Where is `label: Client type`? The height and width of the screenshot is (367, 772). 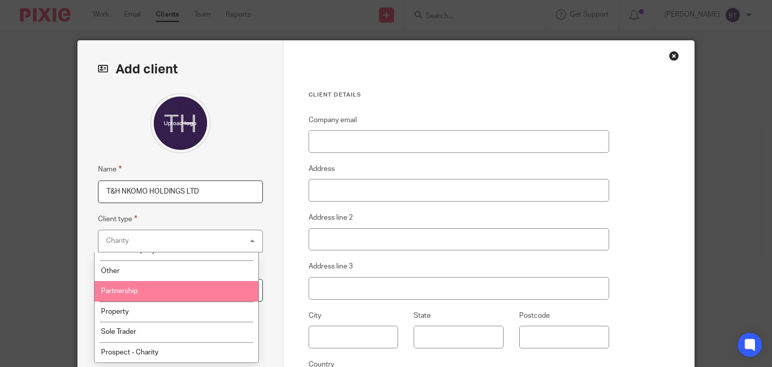
label: Client type is located at coordinates (118, 219).